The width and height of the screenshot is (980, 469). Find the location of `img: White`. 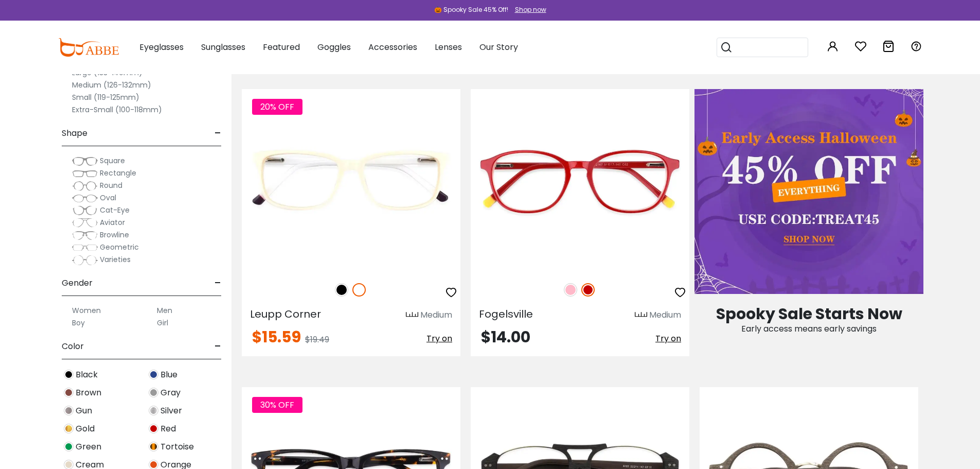

img: White is located at coordinates (359, 290).